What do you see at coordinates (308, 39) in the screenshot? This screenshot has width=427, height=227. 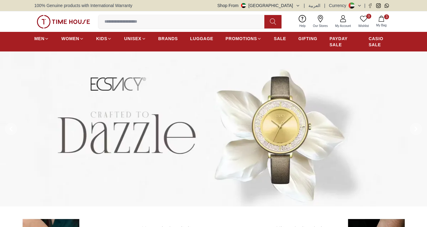 I see `span: GIFTING` at bounding box center [308, 39].